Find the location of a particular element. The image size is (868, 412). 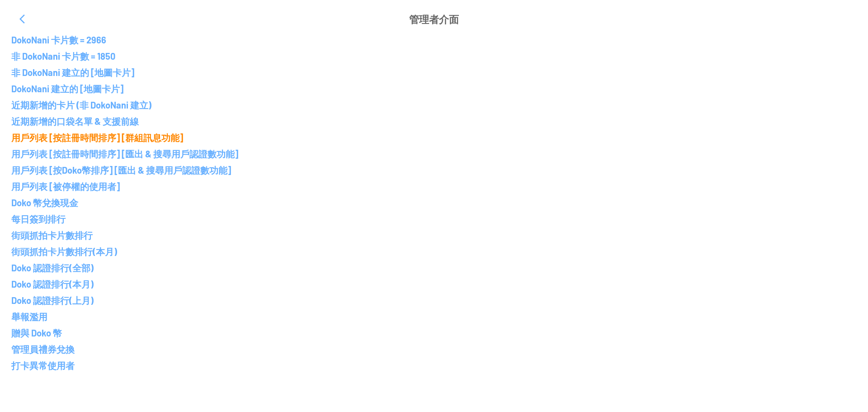

p: 近期新增的卡片 (非 DokoNani 建立) is located at coordinates (434, 105).